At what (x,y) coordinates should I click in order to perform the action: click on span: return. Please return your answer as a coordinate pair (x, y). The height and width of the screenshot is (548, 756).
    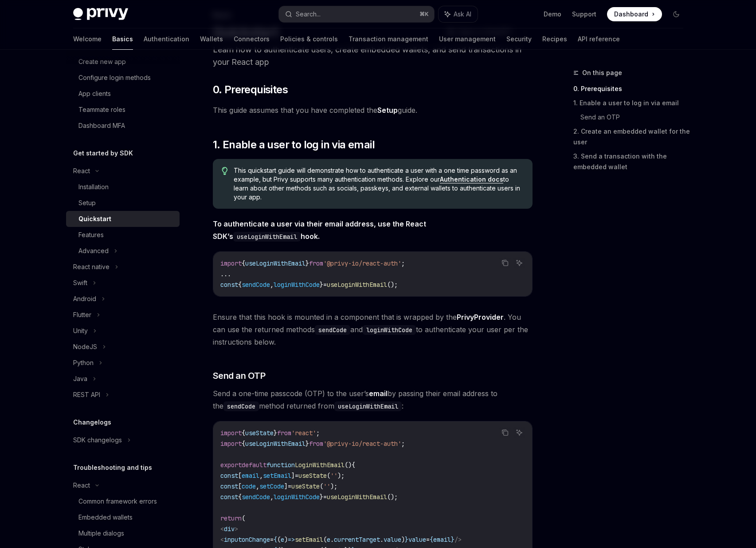
    Looking at the image, I should click on (231, 518).